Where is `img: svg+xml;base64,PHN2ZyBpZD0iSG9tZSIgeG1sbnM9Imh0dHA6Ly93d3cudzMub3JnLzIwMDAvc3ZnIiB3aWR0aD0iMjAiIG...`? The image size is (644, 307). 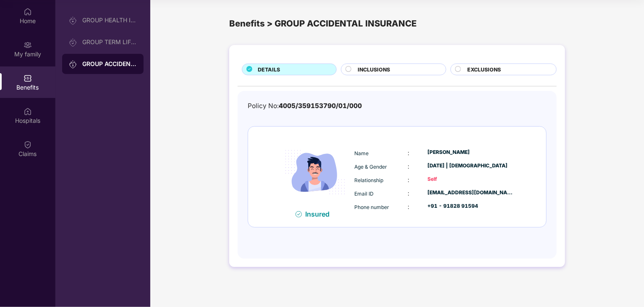
img: svg+xml;base64,PHN2ZyBpZD0iSG9tZSIgeG1sbnM9Imh0dHA6Ly93d3cudzMub3JnLzIwMDAvc3ZnIiB3aWR0aD0iMjAiIG... is located at coordinates (27, 11).